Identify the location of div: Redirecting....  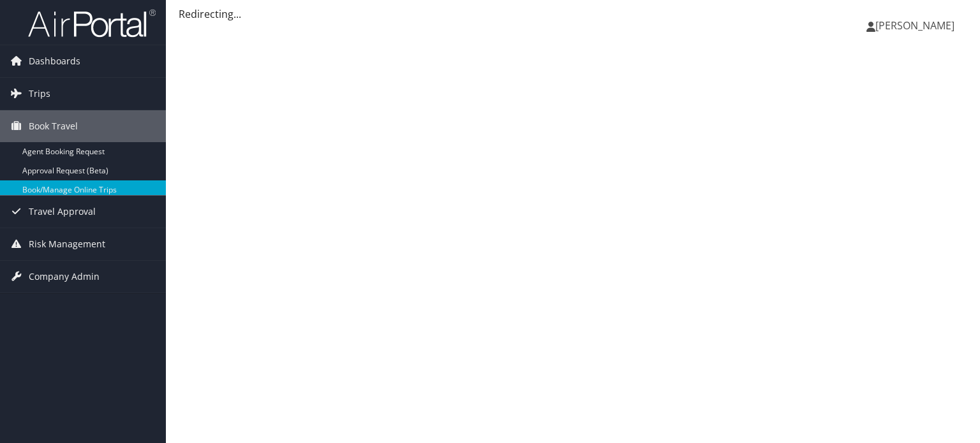
(573, 14).